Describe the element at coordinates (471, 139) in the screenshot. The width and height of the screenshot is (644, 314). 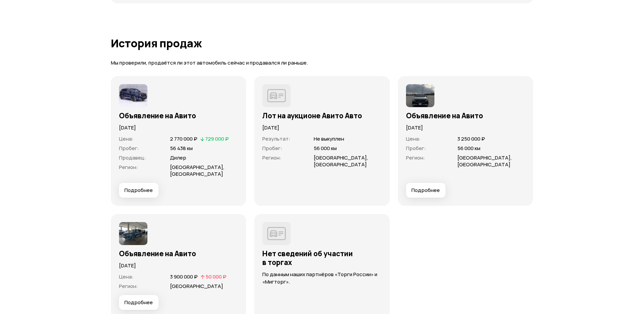
I see `span: 3 250 000 ₽` at that location.